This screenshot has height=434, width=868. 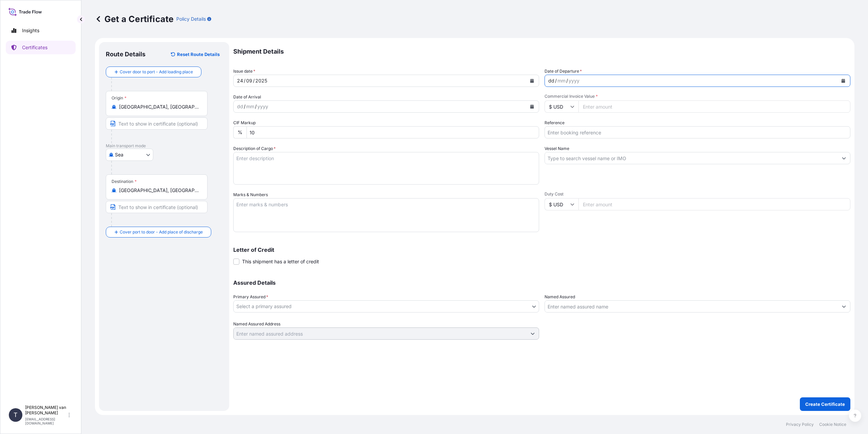 What do you see at coordinates (554, 123) in the screenshot?
I see `label: Reference` at bounding box center [554, 123].